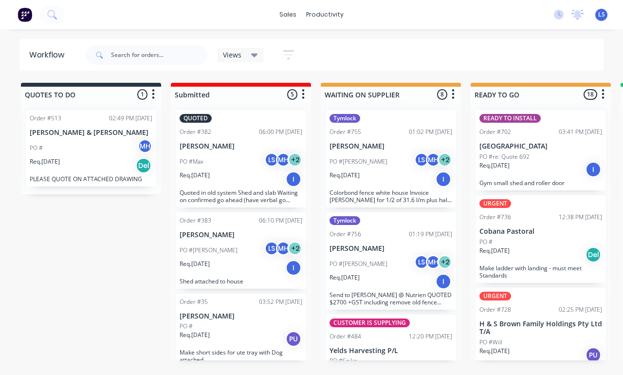  Describe the element at coordinates (191, 162) in the screenshot. I see `p: PO #Max` at that location.